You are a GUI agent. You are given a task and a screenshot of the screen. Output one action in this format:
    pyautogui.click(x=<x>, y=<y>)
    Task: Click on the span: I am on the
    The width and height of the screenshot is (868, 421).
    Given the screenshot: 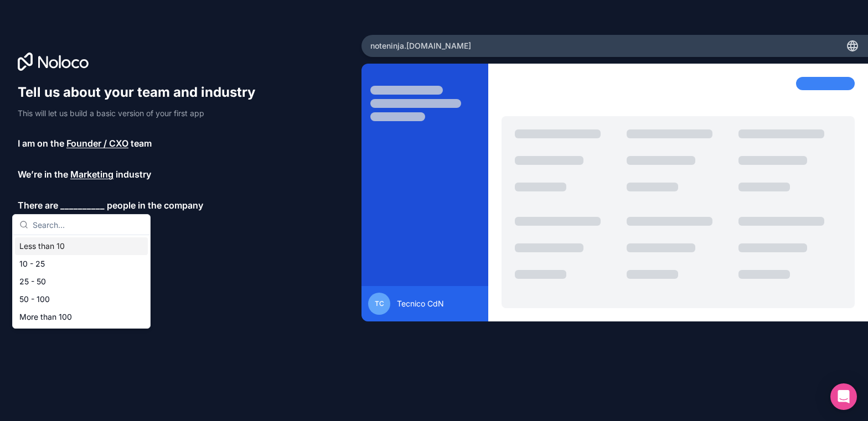 What is the action you would take?
    pyautogui.click(x=41, y=143)
    